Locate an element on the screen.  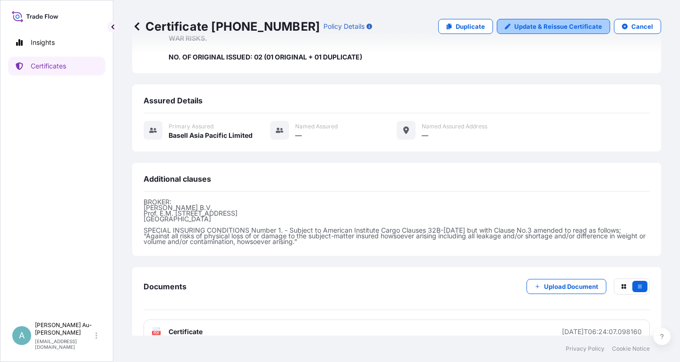
p: Cookie Notice is located at coordinates (631, 349).